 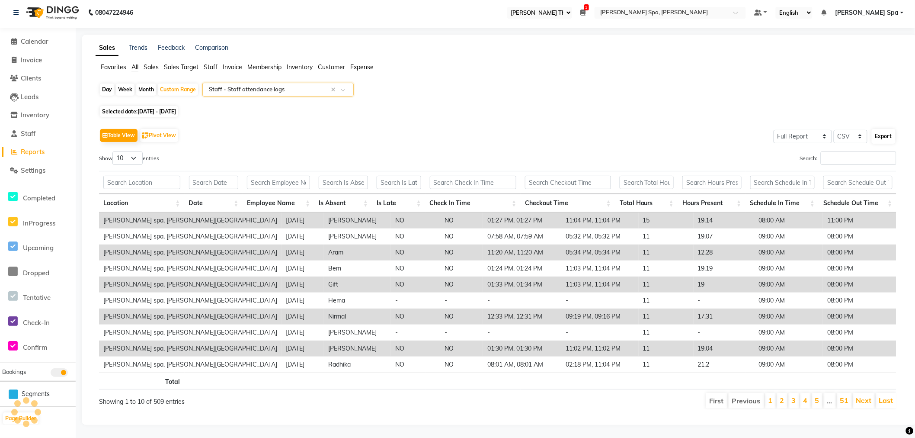 What do you see at coordinates (178, 90) in the screenshot?
I see `div: Custom Range` at bounding box center [178, 90].